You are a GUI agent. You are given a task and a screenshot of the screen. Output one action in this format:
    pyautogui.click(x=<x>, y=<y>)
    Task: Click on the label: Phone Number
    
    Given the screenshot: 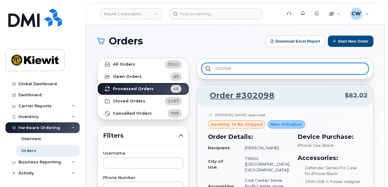 What is the action you would take?
    pyautogui.click(x=143, y=178)
    